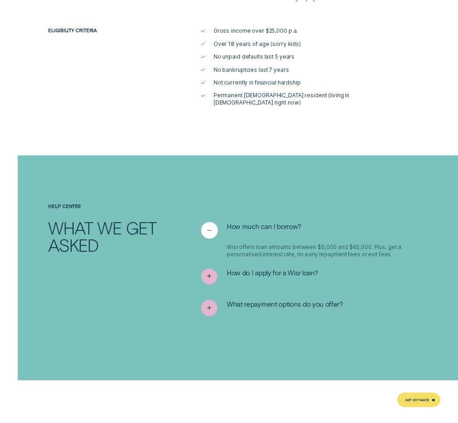 The height and width of the screenshot is (423, 458). I want to click on span: No unpaid defaults last 5 years, so click(254, 57).